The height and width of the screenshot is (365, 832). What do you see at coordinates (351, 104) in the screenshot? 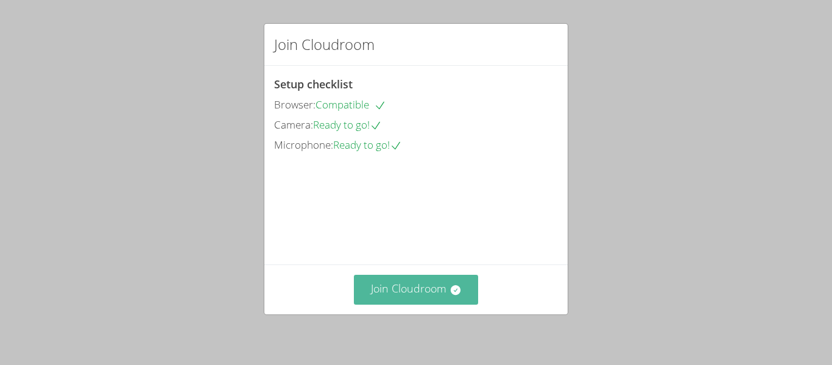
I see `span: Compatible` at bounding box center [351, 104].